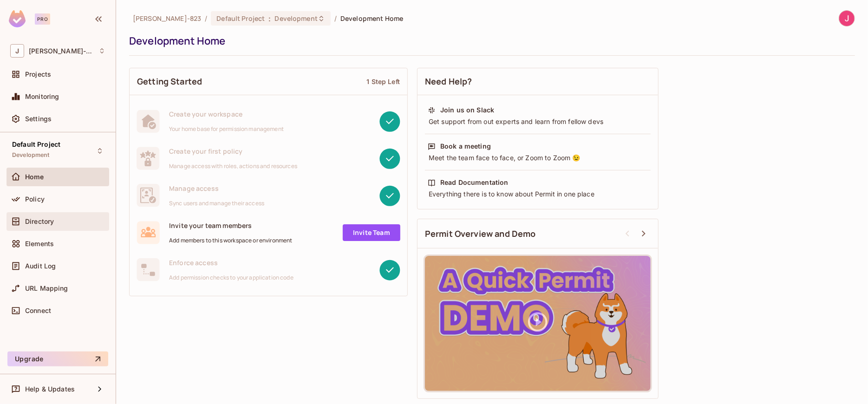 The image size is (868, 404). Describe the element at coordinates (41, 267) in the screenshot. I see `span: Audit Log` at that location.